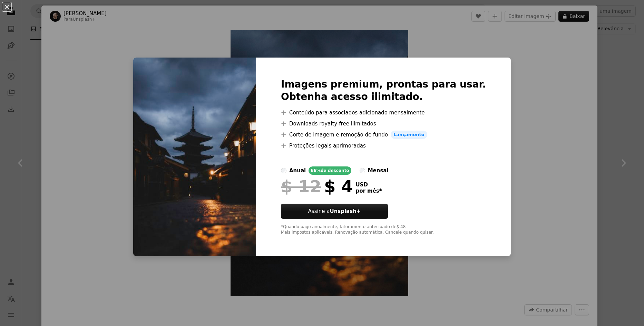  Describe the element at coordinates (383, 90) in the screenshot. I see `h2: Imagens premium, prontas para usar. Obtenha acesso ilimitado.` at that location.